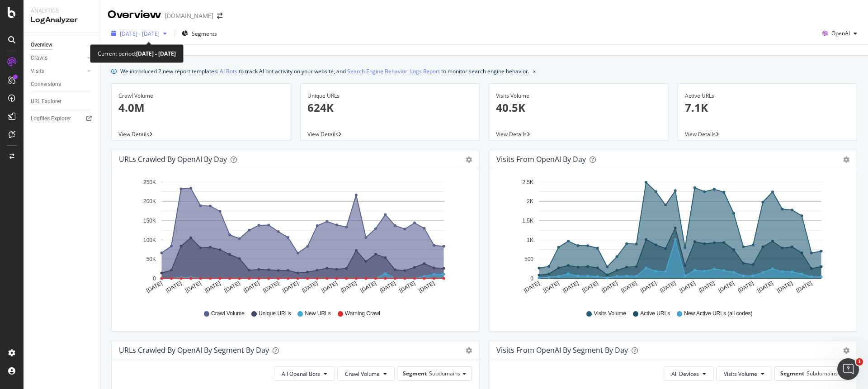 The image size is (868, 389). Describe the element at coordinates (228, 71) in the screenshot. I see `a: AI Bots` at that location.